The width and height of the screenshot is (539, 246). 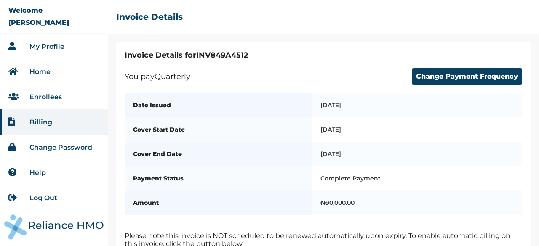 I want to click on th: Cover End Date, so click(x=218, y=154).